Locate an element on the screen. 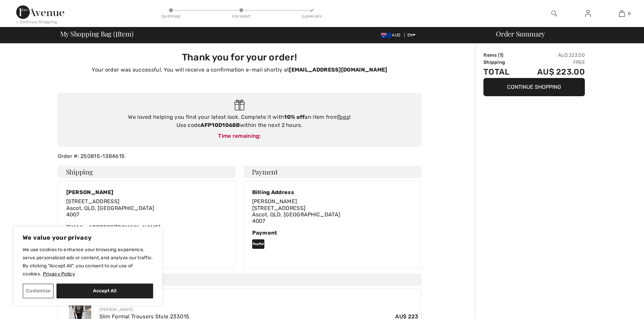 The height and width of the screenshot is (319, 644). img: 1ère Avenue is located at coordinates (40, 12).